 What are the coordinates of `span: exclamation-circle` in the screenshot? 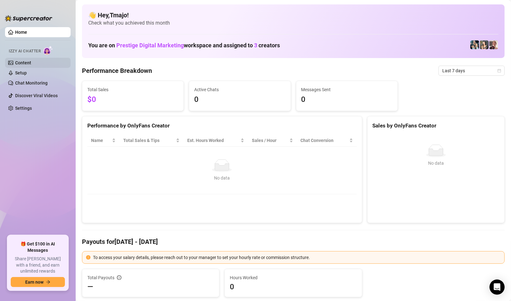 It's located at (88, 257).